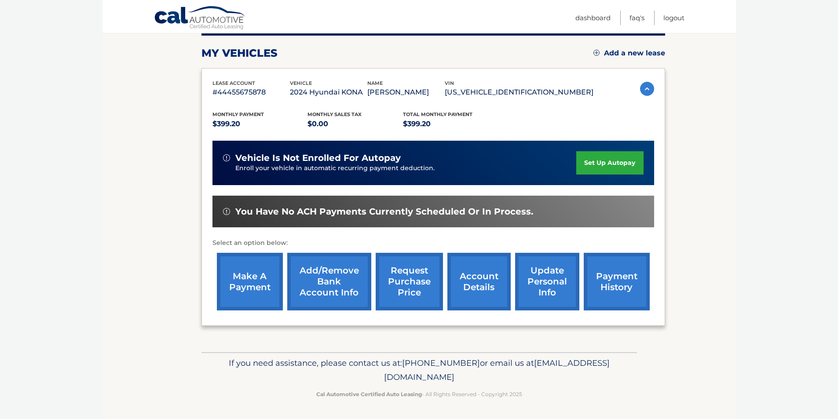 The image size is (838, 419). What do you see at coordinates (369, 394) in the screenshot?
I see `strong: Cal Automotive Certified Auto Leasing` at bounding box center [369, 394].